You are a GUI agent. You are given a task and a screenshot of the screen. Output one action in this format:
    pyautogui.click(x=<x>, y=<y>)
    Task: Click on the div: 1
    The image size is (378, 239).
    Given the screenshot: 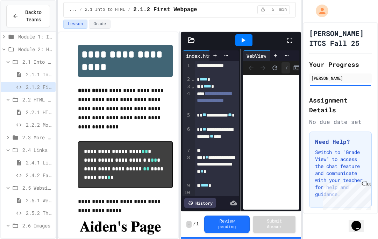 What is the action you would take?
    pyautogui.click(x=187, y=69)
    